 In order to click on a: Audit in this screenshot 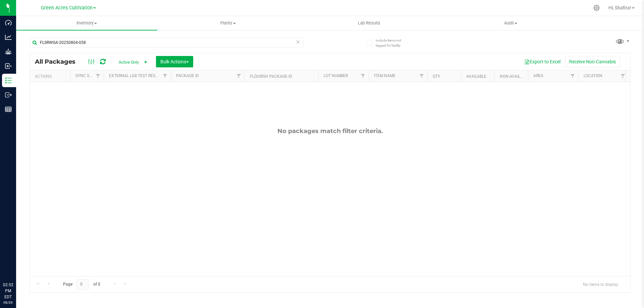, I will do `click(511, 23)`.